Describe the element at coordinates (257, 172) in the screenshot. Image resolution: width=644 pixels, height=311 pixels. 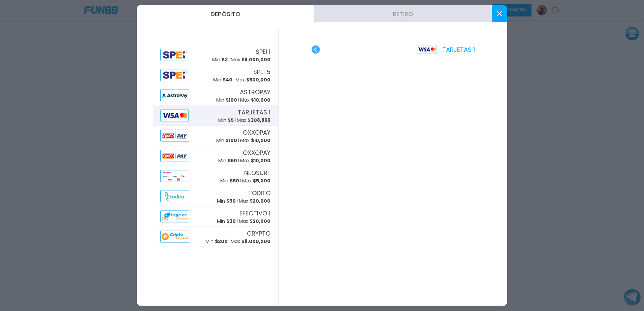
I see `span: NEOSURF` at that location.